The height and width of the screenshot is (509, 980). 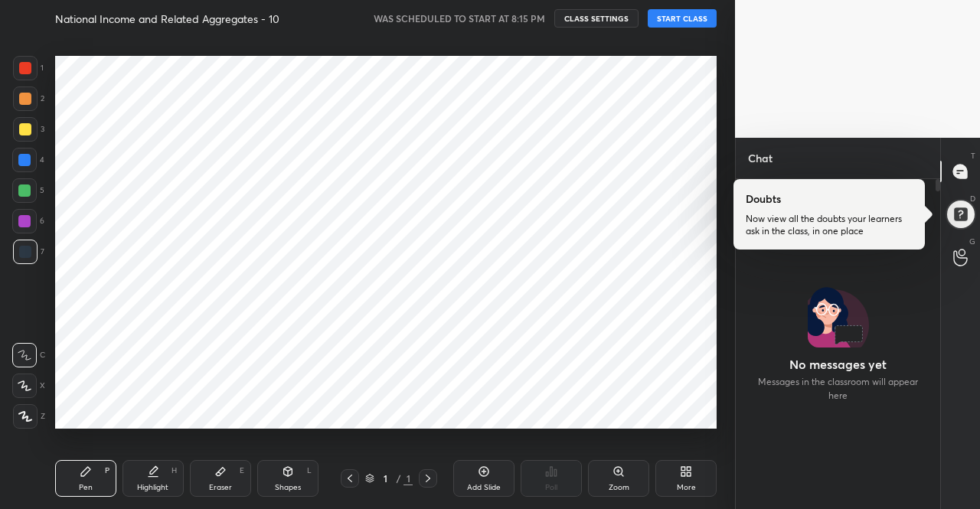 What do you see at coordinates (972, 198) in the screenshot?
I see `p: D` at bounding box center [972, 198].